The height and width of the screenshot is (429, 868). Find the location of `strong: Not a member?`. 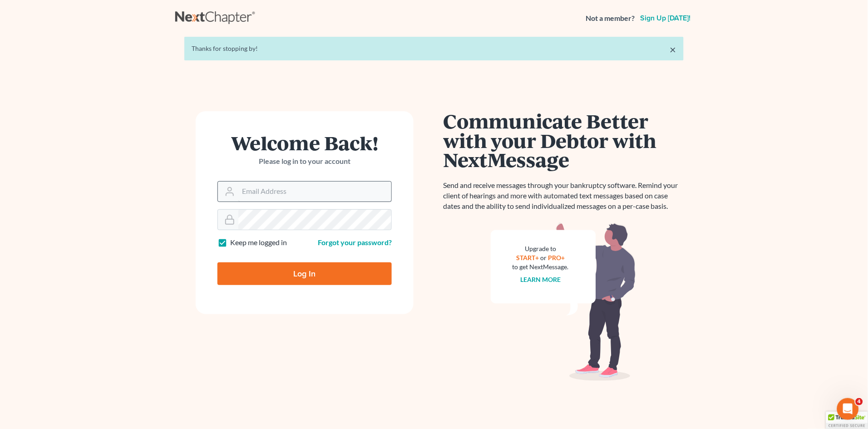

strong: Not a member? is located at coordinates (610, 18).